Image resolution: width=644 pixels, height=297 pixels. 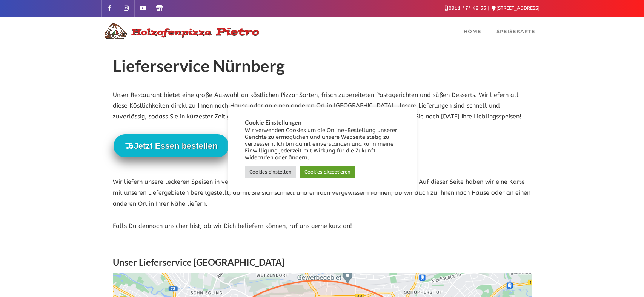 I want to click on button: Jetzt Essen bestellen, so click(x=171, y=146).